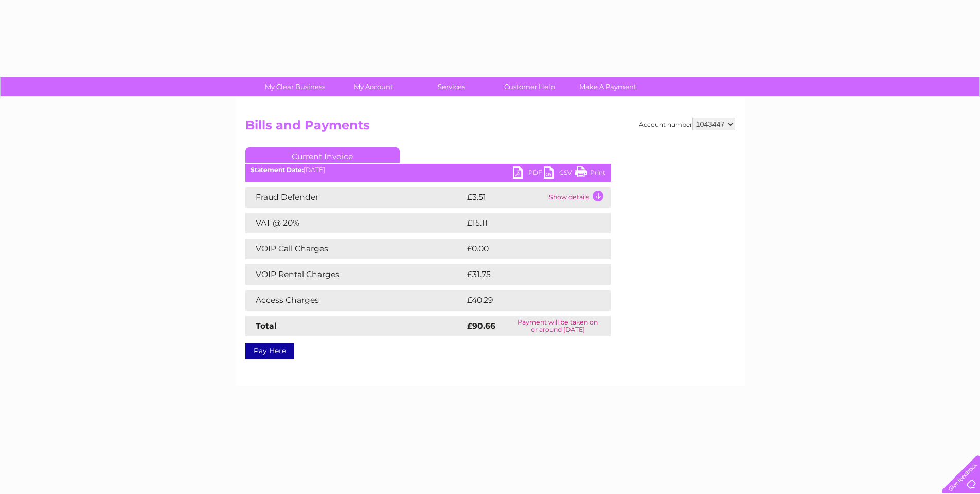  Describe the element at coordinates (355, 197) in the screenshot. I see `td: Fraud Defender` at that location.